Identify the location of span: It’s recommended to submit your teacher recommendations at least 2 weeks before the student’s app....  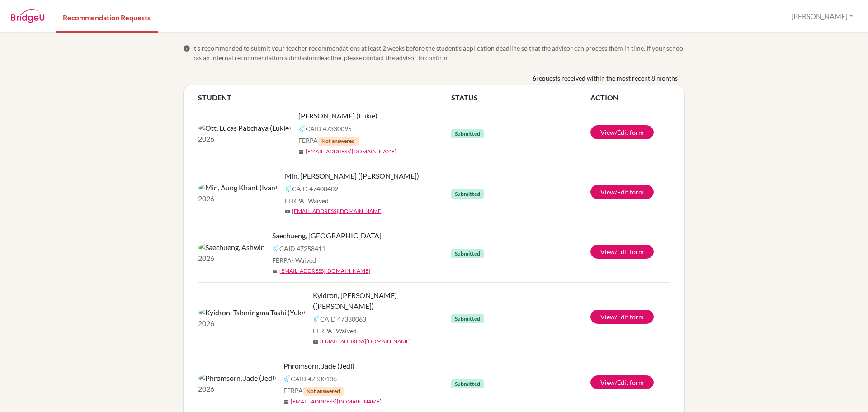
(438, 53).